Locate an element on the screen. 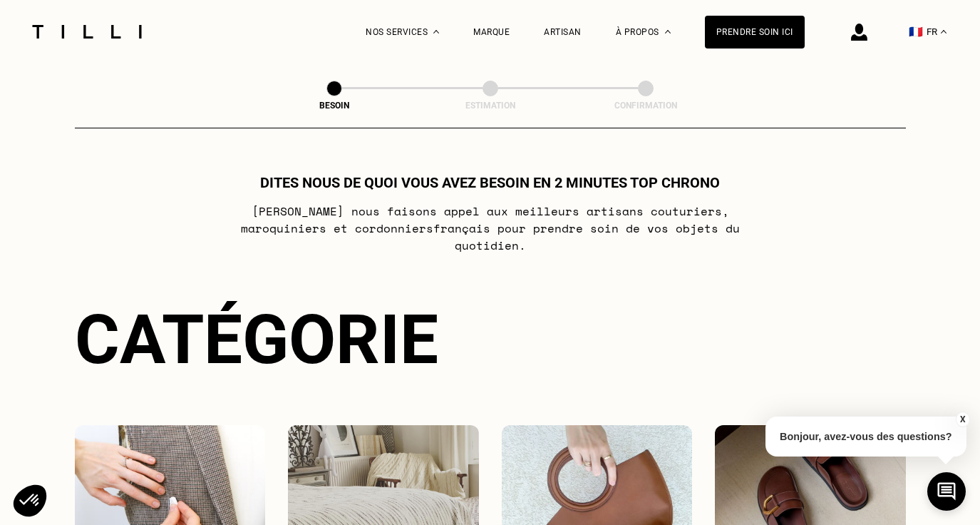 Image resolution: width=980 pixels, height=525 pixels. img: menu déroulant is located at coordinates (944, 32).